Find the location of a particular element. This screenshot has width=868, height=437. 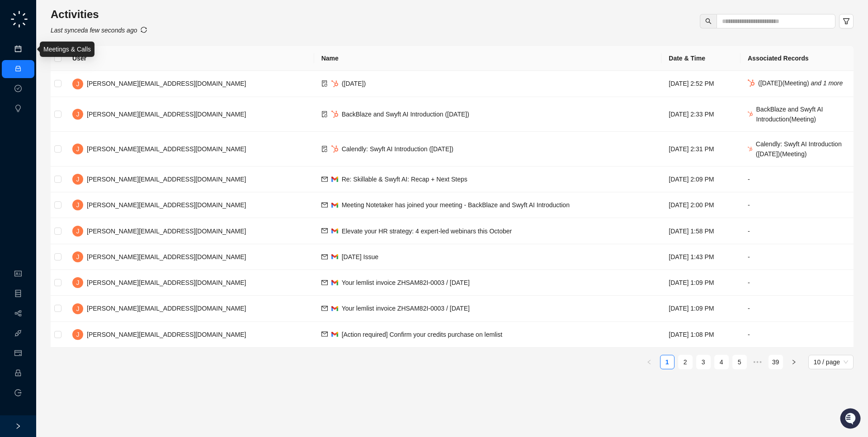

li: 5 is located at coordinates (739, 362).